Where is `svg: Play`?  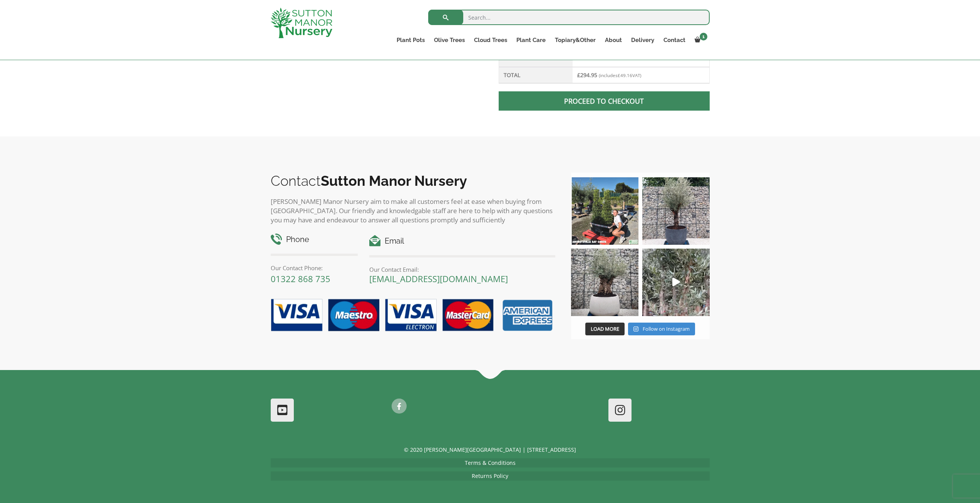
svg: Play is located at coordinates (676, 282).